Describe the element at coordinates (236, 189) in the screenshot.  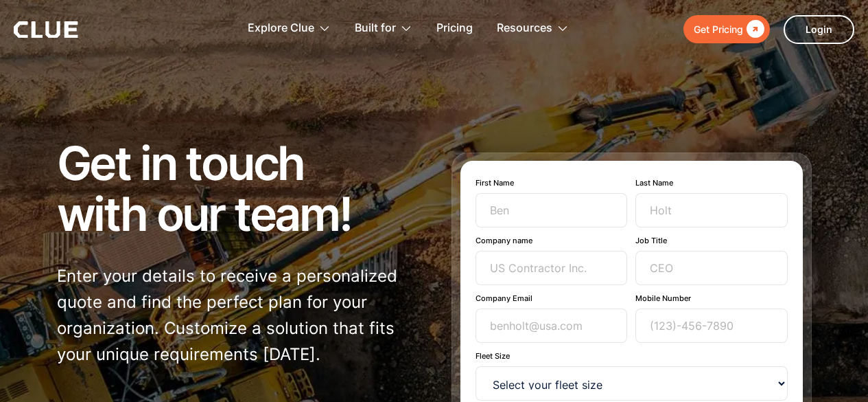
I see `h1: Get in touch with our team!` at that location.